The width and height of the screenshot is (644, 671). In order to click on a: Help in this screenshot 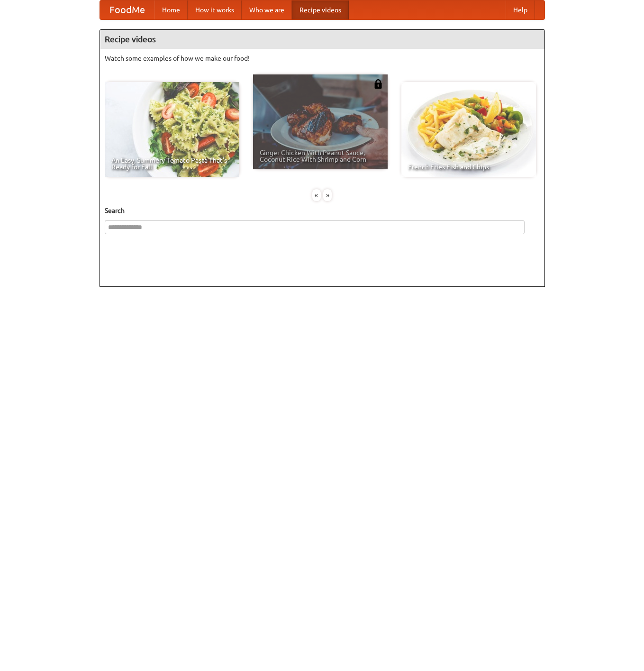, I will do `click(521, 10)`.